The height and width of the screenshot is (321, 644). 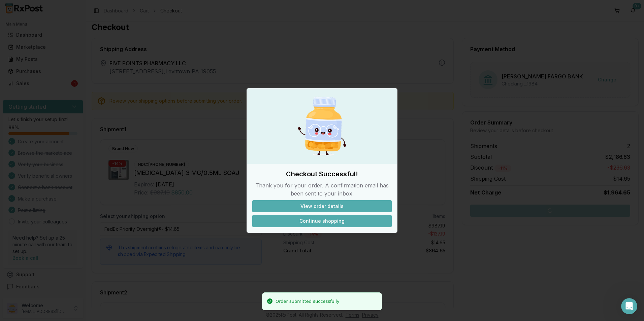 What do you see at coordinates (322, 189) in the screenshot?
I see `p: Thank you for your order. A confirmation email has been sent to your inbox.` at bounding box center [322, 189].